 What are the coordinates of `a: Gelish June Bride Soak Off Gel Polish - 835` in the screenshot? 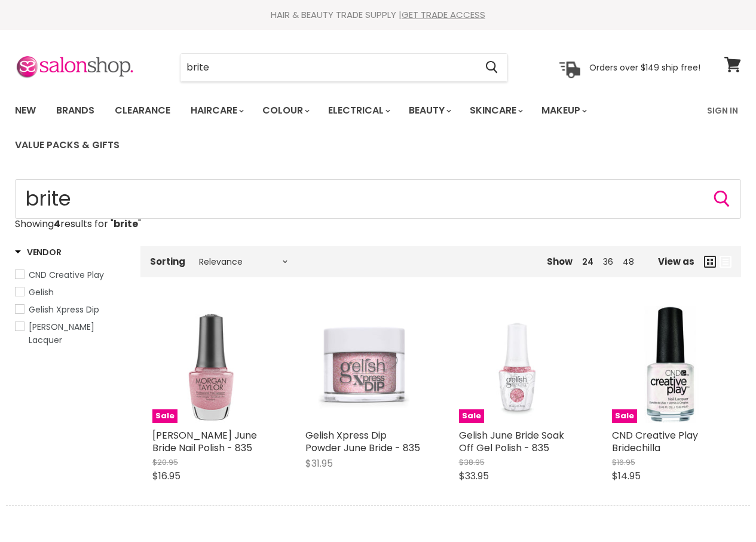 It's located at (512, 441).